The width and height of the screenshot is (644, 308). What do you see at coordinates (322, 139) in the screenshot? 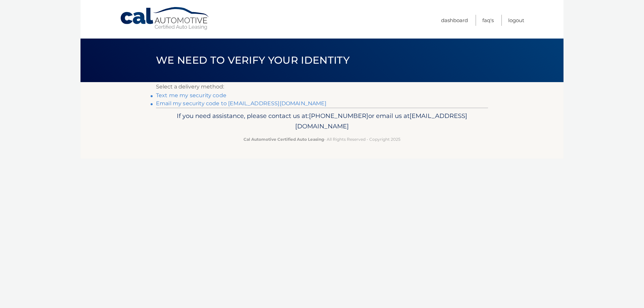
I see `p: - All Rights Reserved - Copyright 2025` at bounding box center [322, 139].